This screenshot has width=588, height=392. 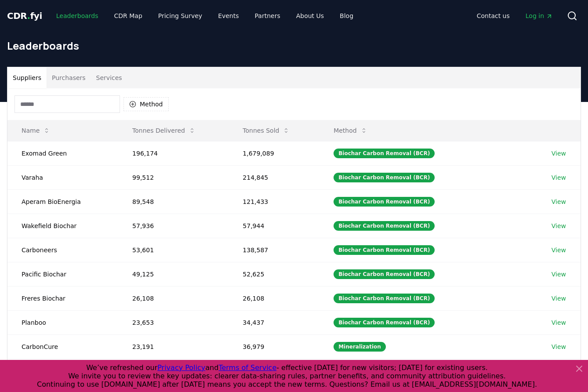 I want to click on td: CarbonCure, so click(x=63, y=346).